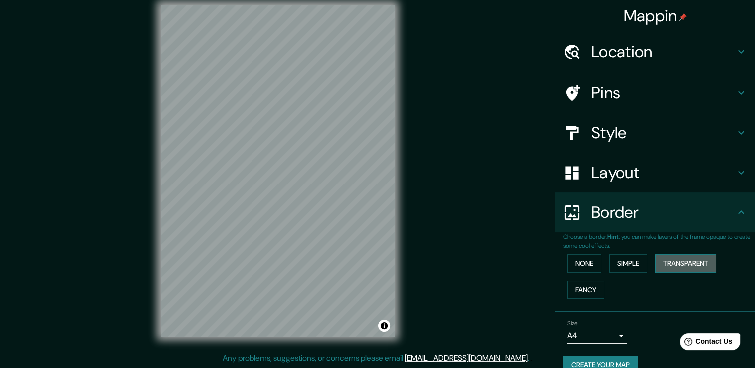 This screenshot has width=755, height=368. Describe the element at coordinates (376, 358) in the screenshot. I see `p: Any problems, suggestions, or concerns please email .` at that location.